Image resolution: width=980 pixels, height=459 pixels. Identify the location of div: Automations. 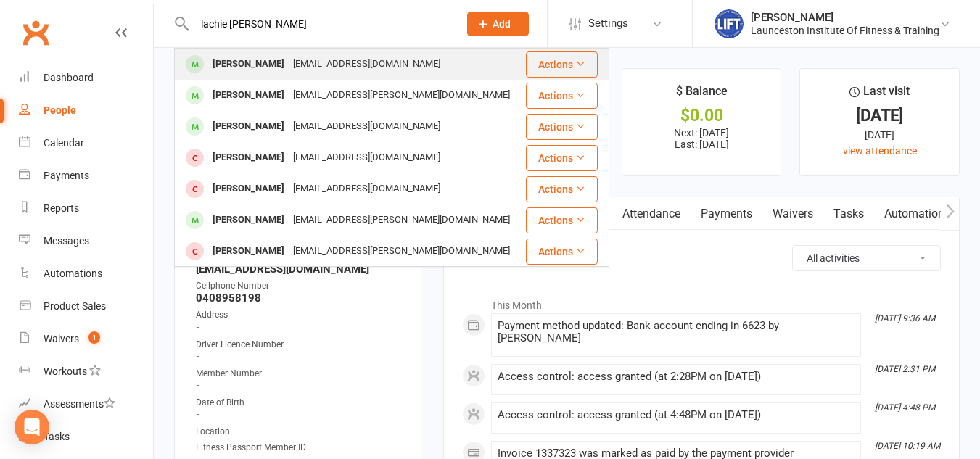
(73, 273).